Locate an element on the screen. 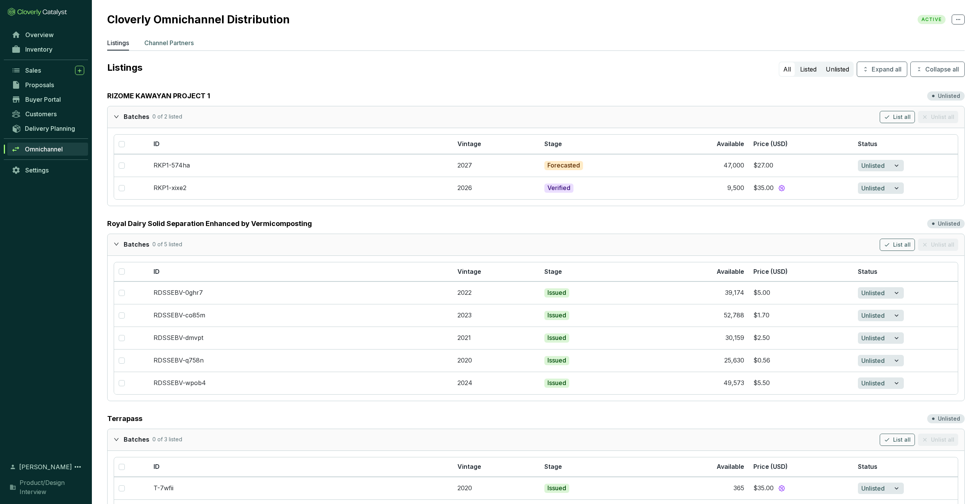  span: Settings is located at coordinates (37, 170).